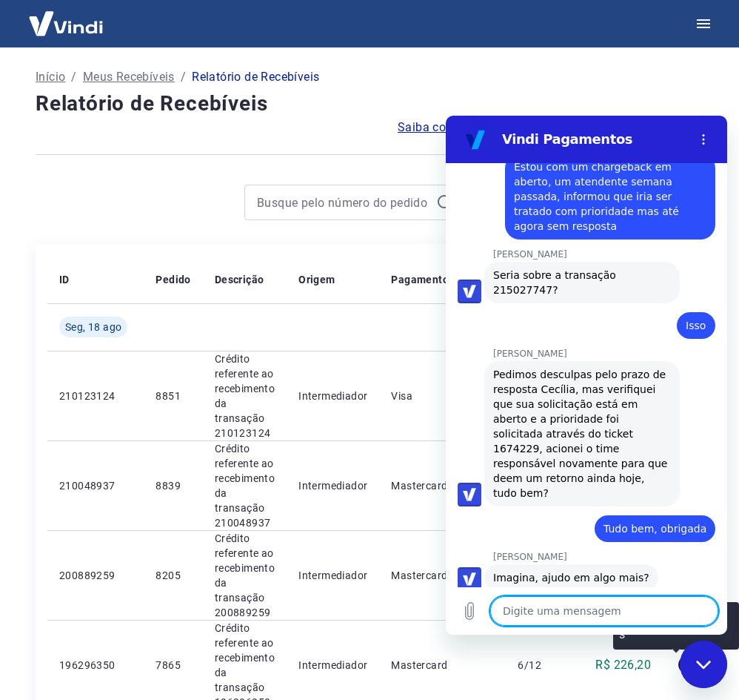 The image size is (739, 700). What do you see at coordinates (258, 24) in the screenshot?
I see `button: Menu de opções` at bounding box center [258, 24].